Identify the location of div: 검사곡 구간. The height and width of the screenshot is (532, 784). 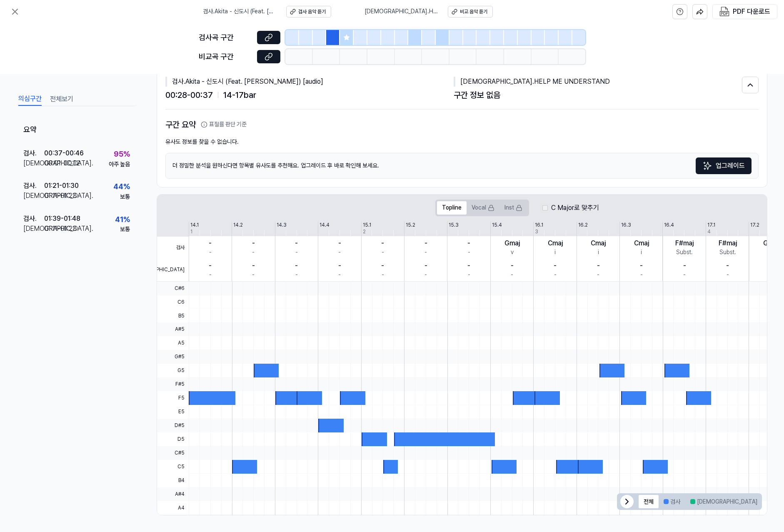
(225, 38).